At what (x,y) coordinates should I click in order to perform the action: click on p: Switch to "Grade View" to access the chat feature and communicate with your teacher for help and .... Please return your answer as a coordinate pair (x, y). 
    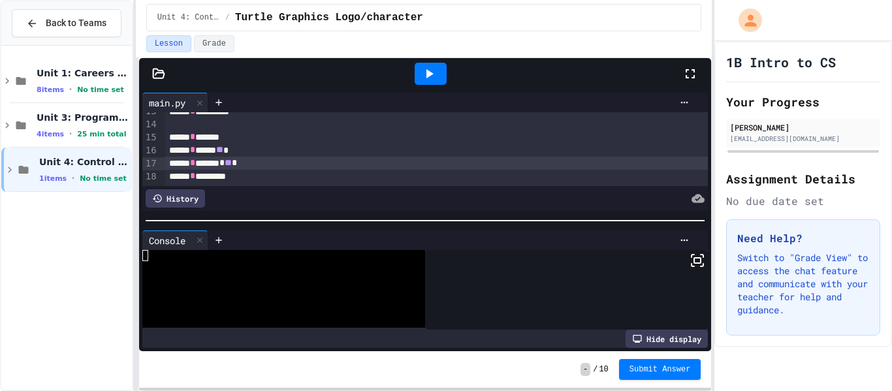
    Looking at the image, I should click on (803, 284).